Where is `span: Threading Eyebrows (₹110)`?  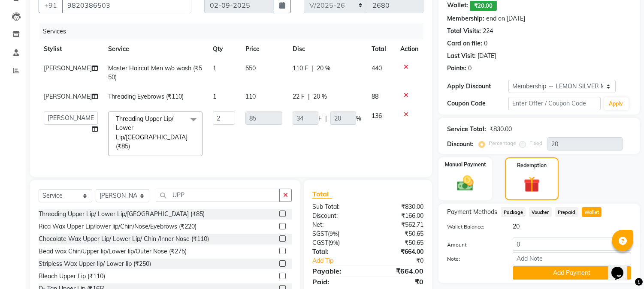
span: Threading Eyebrows (₹110) is located at coordinates (146, 97).